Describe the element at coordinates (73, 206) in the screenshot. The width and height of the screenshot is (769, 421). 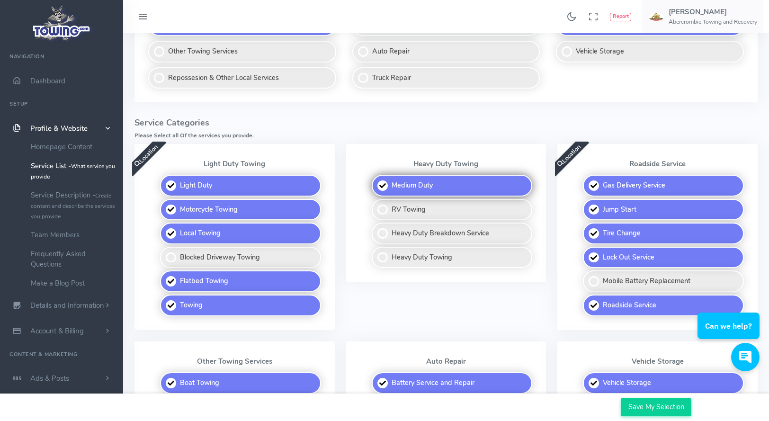
I see `small: Create content and describe the services you provide` at that location.